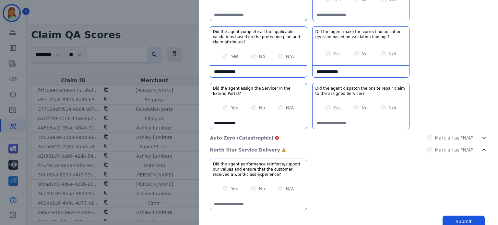 Image resolution: width=498 pixels, height=225 pixels. Describe the element at coordinates (258, 170) in the screenshot. I see `h3: Did the agent performance reinforce/support our values and ensure that the customer received a wo...` at that location.